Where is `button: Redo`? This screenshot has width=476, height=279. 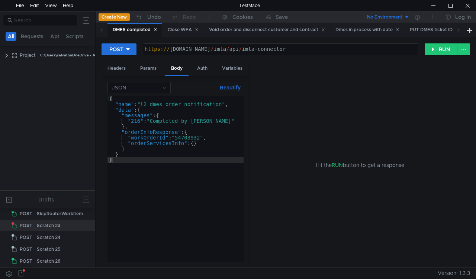
button: Redo is located at coordinates (184, 17).